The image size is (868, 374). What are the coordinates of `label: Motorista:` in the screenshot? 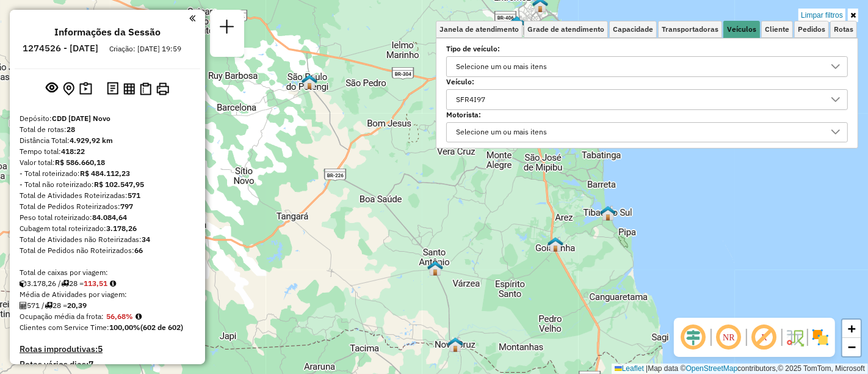 It's located at (647, 115).